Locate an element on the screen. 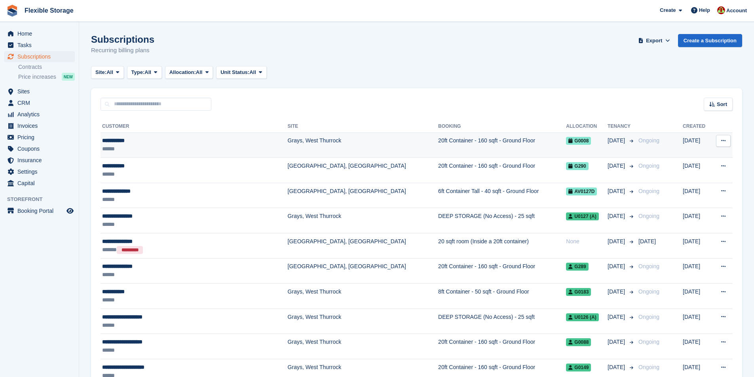 The width and height of the screenshot is (754, 377). span: G0183 is located at coordinates (578, 292).